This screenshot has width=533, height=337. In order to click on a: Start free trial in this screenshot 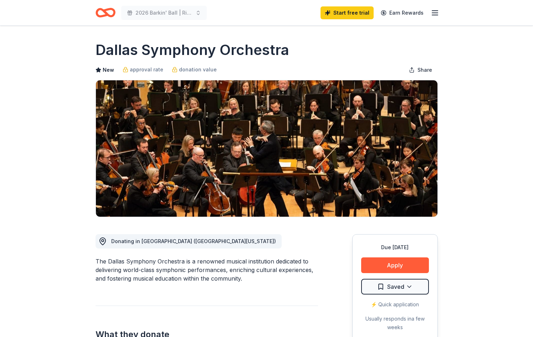, I will do `click(347, 13)`.